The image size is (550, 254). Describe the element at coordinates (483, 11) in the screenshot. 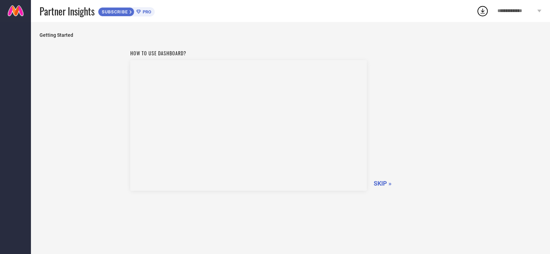

I see `div: Open download list` at that location.